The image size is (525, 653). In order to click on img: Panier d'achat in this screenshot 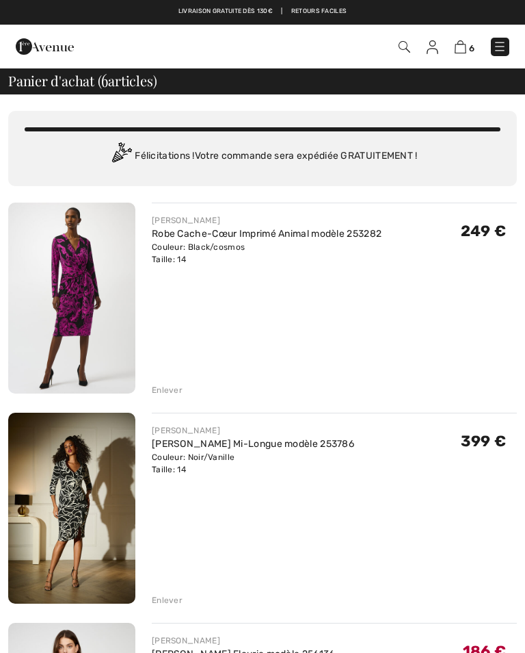, I will do `click(460, 47)`.